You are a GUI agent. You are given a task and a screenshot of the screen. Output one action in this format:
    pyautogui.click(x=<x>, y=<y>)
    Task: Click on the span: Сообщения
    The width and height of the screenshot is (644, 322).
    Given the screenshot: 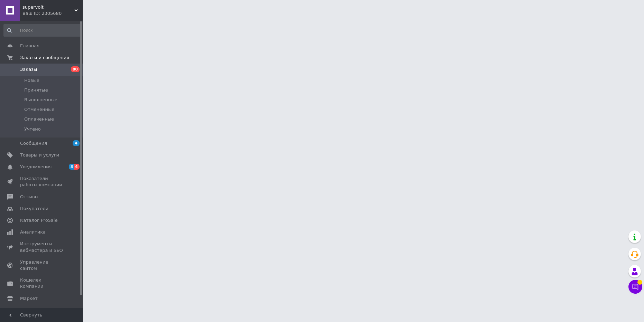 What is the action you would take?
    pyautogui.click(x=33, y=144)
    